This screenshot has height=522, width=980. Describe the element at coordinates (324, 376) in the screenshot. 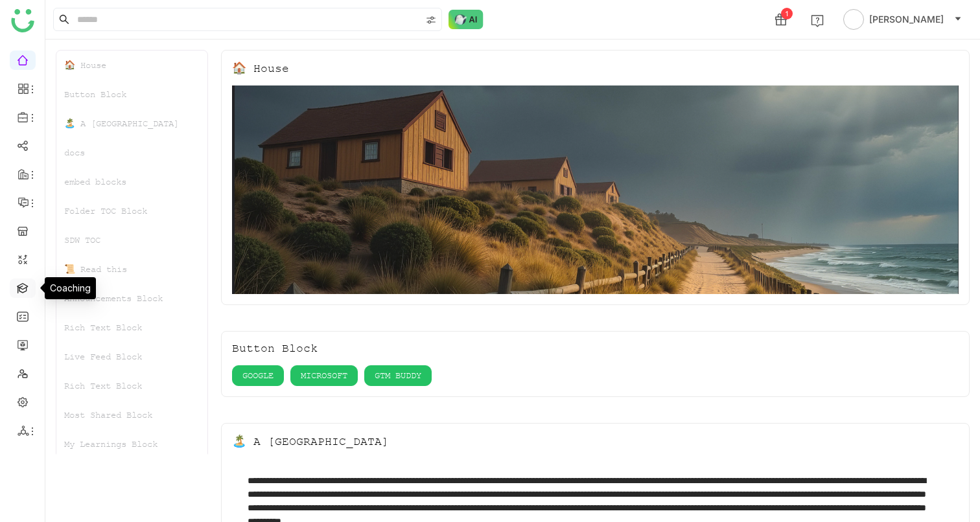

I see `button: MICROSOFT` at that location.